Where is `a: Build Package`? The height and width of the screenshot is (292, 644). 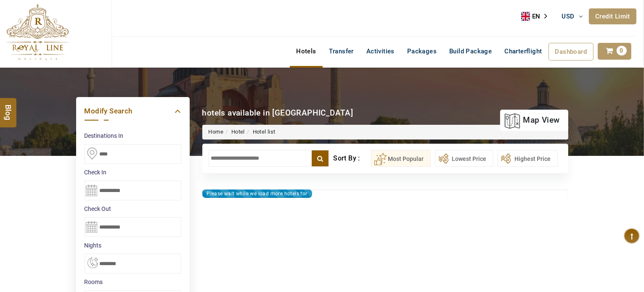
a: Build Package is located at coordinates (470, 52).